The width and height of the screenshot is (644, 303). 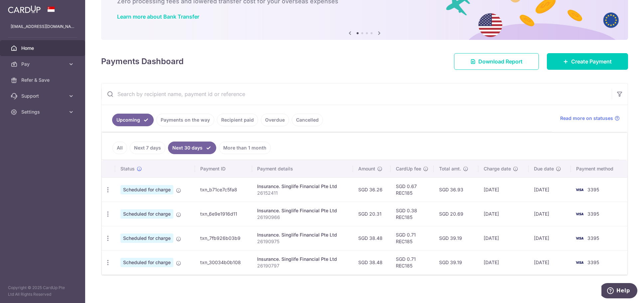 What do you see at coordinates (302, 169) in the screenshot?
I see `th: Payment details` at bounding box center [302, 169].